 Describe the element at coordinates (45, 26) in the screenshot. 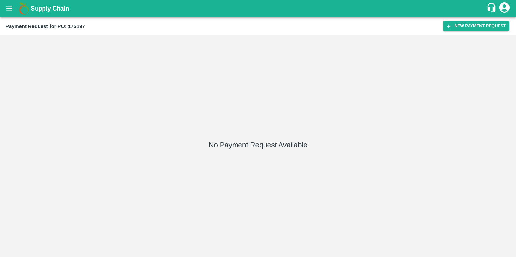

I see `b: Payment Request for PO: 175197` at that location.